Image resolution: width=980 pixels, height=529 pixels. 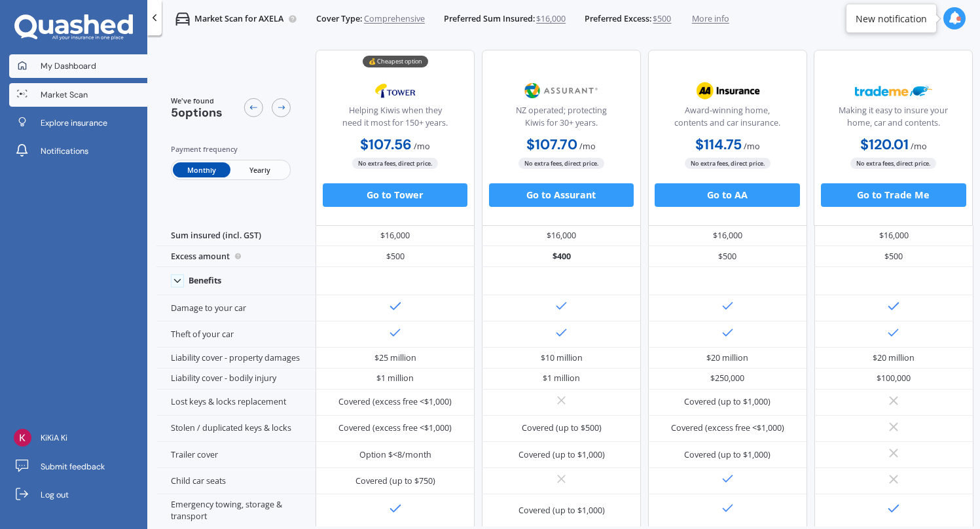 I want to click on b: $107.70, so click(x=552, y=145).